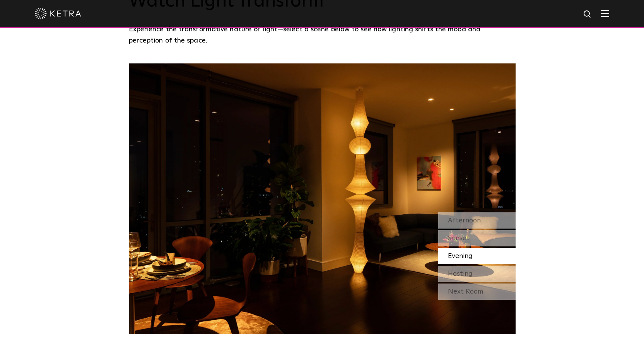 This screenshot has height=357, width=644. What do you see at coordinates (460, 273) in the screenshot?
I see `span: Hosting` at bounding box center [460, 273].